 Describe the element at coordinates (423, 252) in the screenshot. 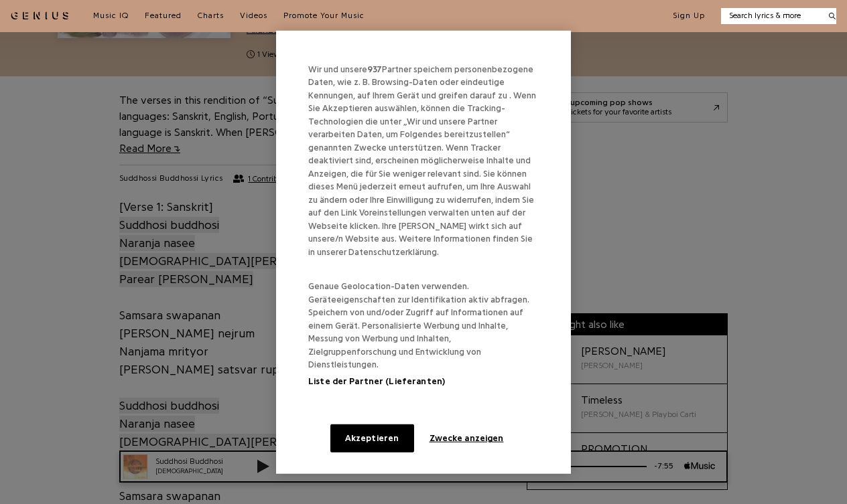

I see `div: Cookie-Banner` at that location.